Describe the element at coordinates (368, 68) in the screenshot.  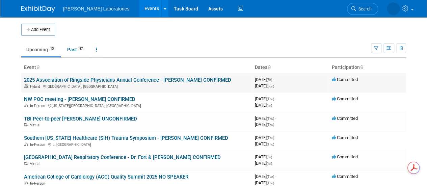
I see `th: Participation` at that location.